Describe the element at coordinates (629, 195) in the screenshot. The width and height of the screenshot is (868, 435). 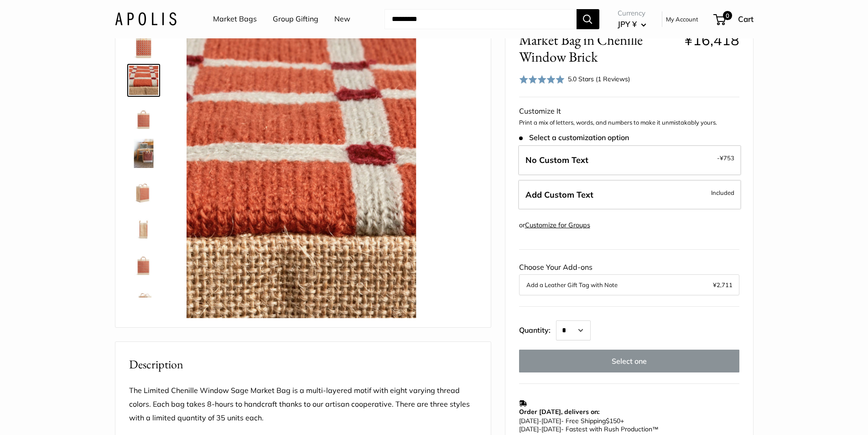
I see `label: Add Custom Text` at that location.